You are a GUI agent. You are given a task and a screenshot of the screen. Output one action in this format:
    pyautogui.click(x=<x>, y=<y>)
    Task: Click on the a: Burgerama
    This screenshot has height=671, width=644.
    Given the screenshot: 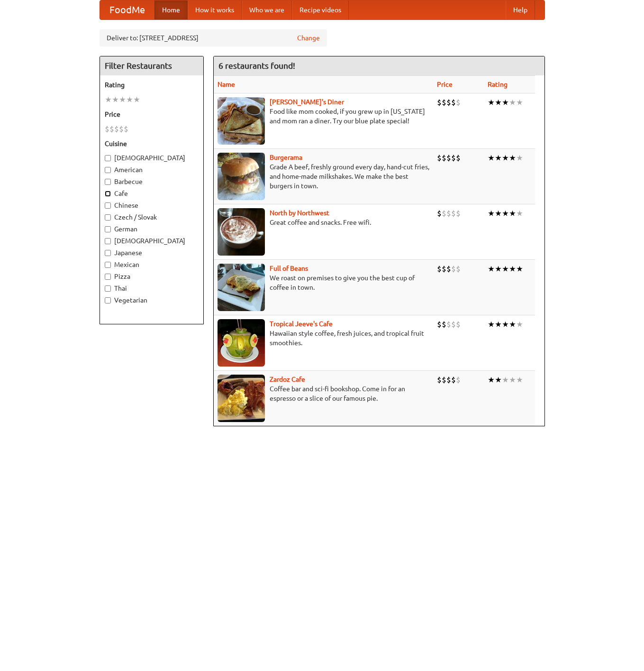 What is the action you would take?
    pyautogui.click(x=286, y=157)
    